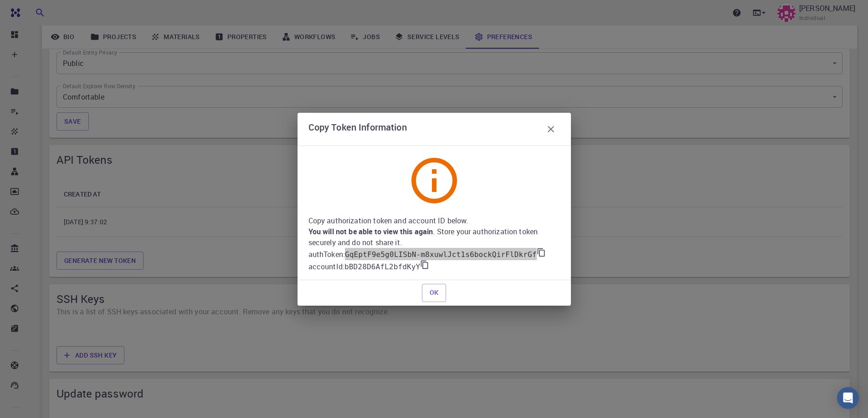 The width and height of the screenshot is (868, 418). Describe the element at coordinates (434, 254) in the screenshot. I see `p: authToken :` at that location.